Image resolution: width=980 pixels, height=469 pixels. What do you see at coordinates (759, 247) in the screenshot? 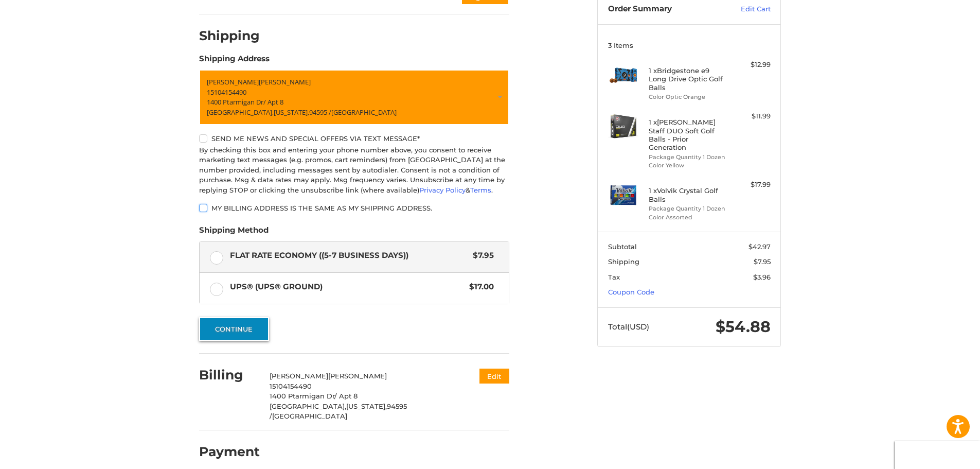
I see `span: $42.97` at bounding box center [759, 247].